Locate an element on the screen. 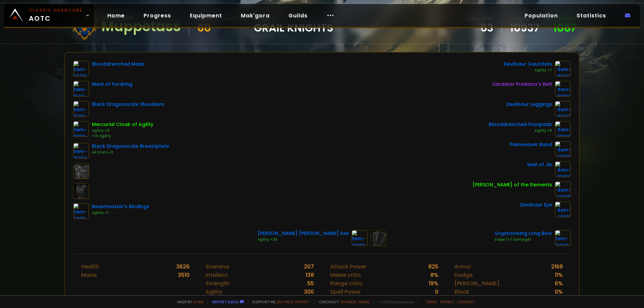 Image resolution: width=644 pixels, height=308 pixels. div: Black Dragonscale Breastplate is located at coordinates (131, 146).